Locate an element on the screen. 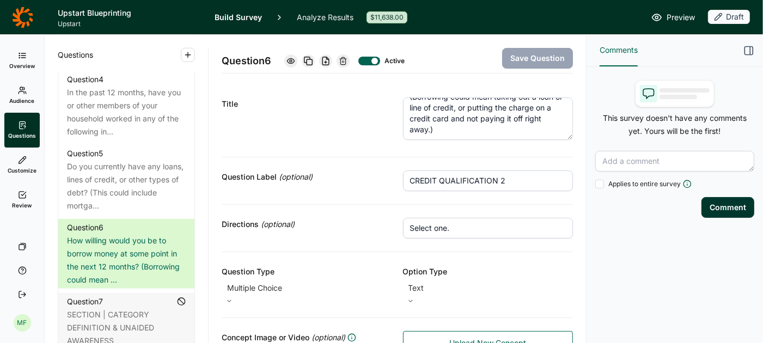 The height and width of the screenshot is (343, 763). div: Title is located at coordinates (307, 104).